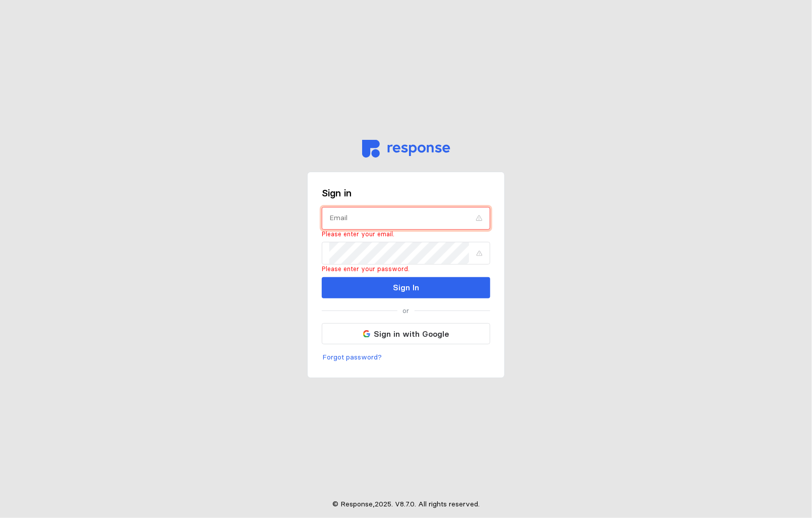  Describe the element at coordinates (352, 358) in the screenshot. I see `p: Forgot password?` at that location.